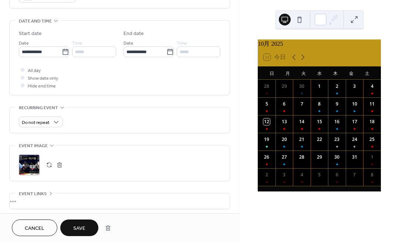  Describe the element at coordinates (287, 73) in the screenshot. I see `div: 月` at that location.